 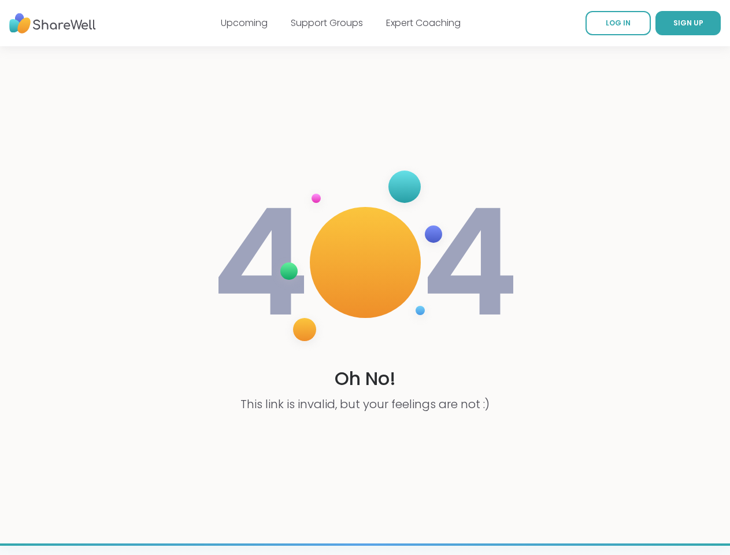 What do you see at coordinates (423, 23) in the screenshot?
I see `a: Expert Coaching` at bounding box center [423, 23].